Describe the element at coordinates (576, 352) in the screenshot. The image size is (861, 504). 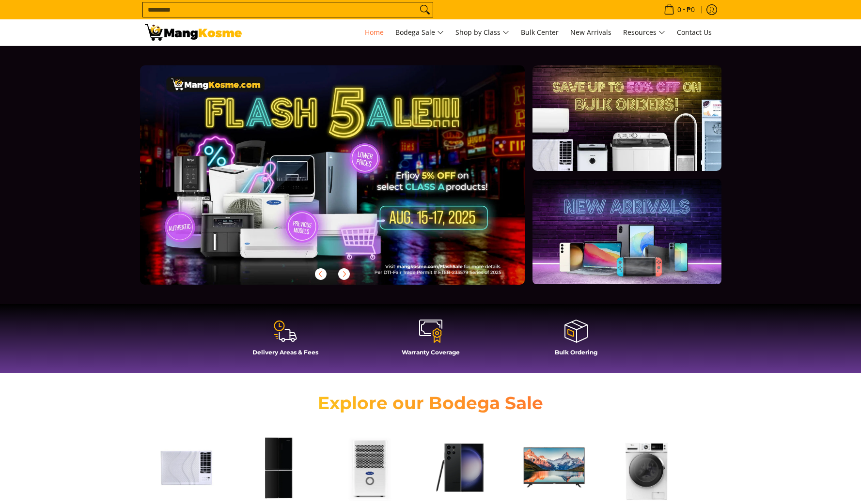
I see `h4: Bulk Ordering` at that location.